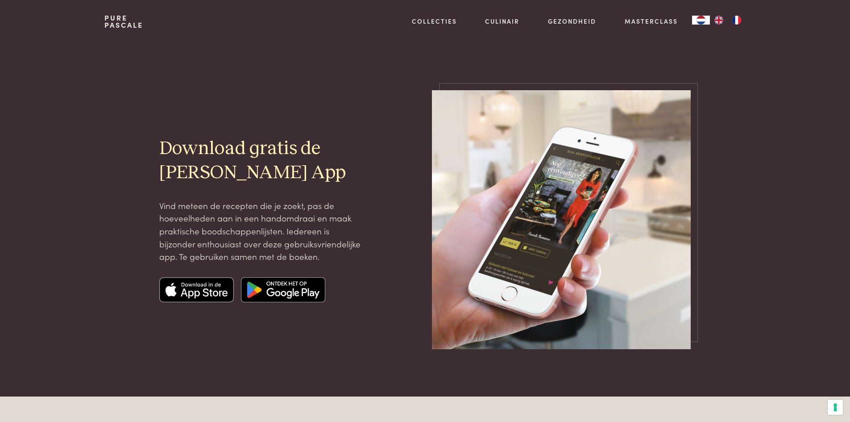 The height and width of the screenshot is (422, 850). I want to click on img: pascale-naessens-app-mockup, so click(561, 219).